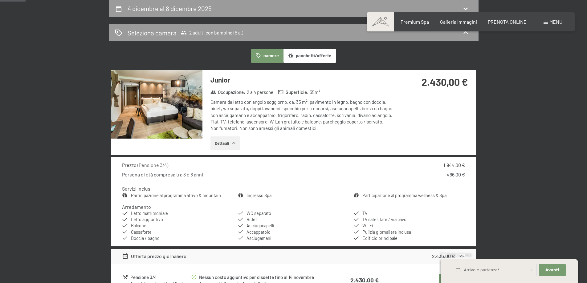 Image resolution: width=587 pixels, height=283 pixels. I want to click on a: Participazione al programma wellness & Spa, so click(404, 195).